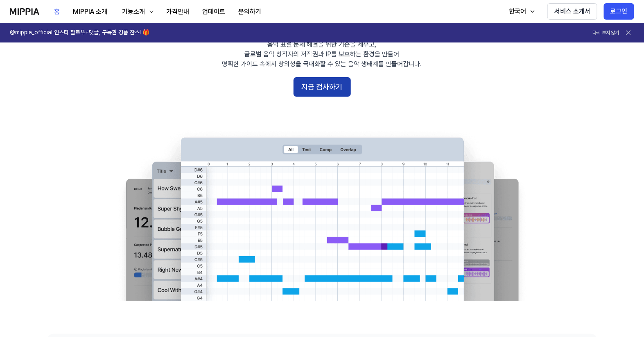  I want to click on button: 로그인, so click(619, 11).